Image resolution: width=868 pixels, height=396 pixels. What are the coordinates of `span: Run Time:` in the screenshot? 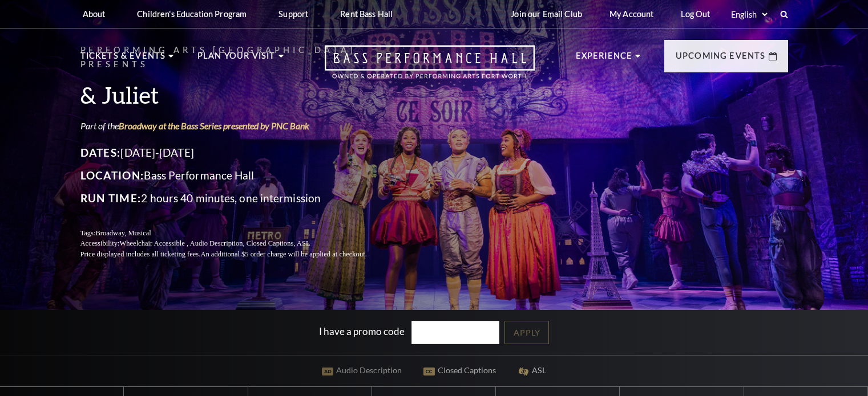 It's located at (111, 198).